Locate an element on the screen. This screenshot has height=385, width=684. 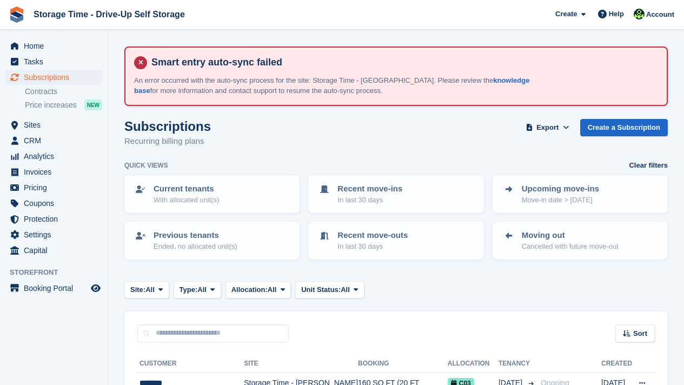
span: Invoices is located at coordinates (56, 172).